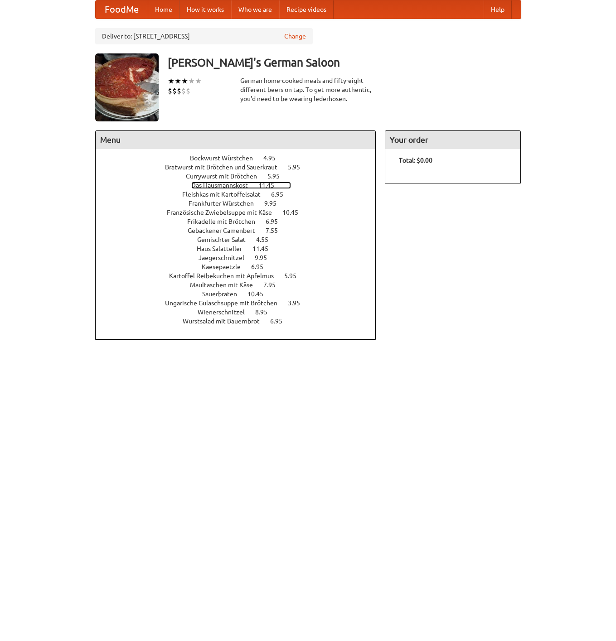 This screenshot has height=641, width=616. What do you see at coordinates (265, 312) in the screenshot?
I see `span: 8.95` at bounding box center [265, 312].